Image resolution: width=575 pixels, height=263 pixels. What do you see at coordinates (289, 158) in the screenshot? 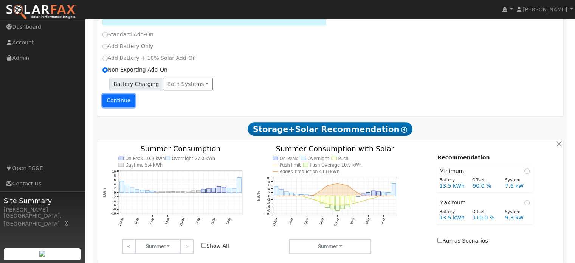
I see `text: On-Peak` at bounding box center [289, 158].